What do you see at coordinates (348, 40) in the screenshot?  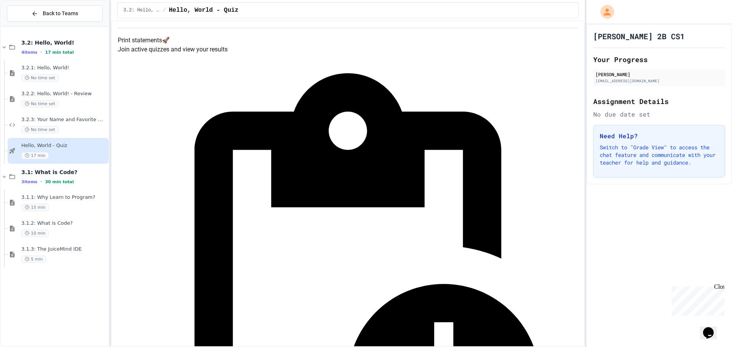 I see `h4: Print statements 🚀` at bounding box center [348, 40].